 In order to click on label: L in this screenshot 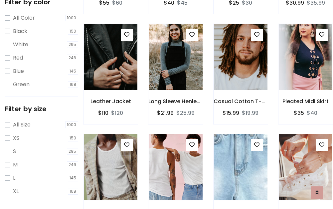, I will do `click(14, 178)`.